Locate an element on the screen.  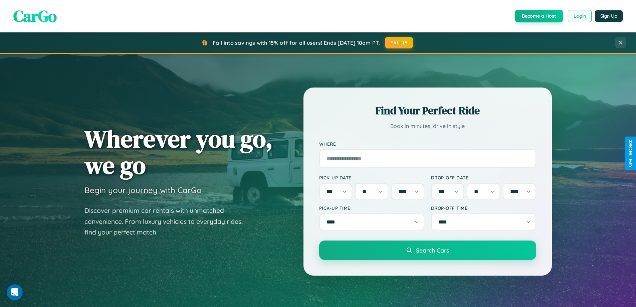
span: CarGo is located at coordinates (35, 16).